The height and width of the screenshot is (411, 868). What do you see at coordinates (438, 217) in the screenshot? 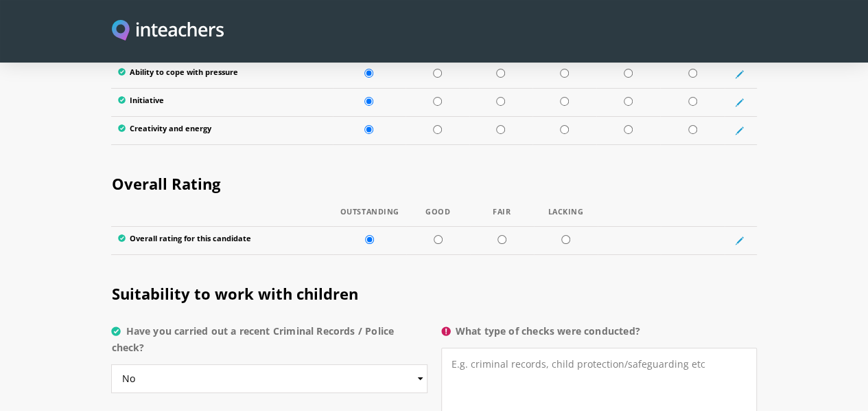
I see `th: Good` at bounding box center [438, 217].